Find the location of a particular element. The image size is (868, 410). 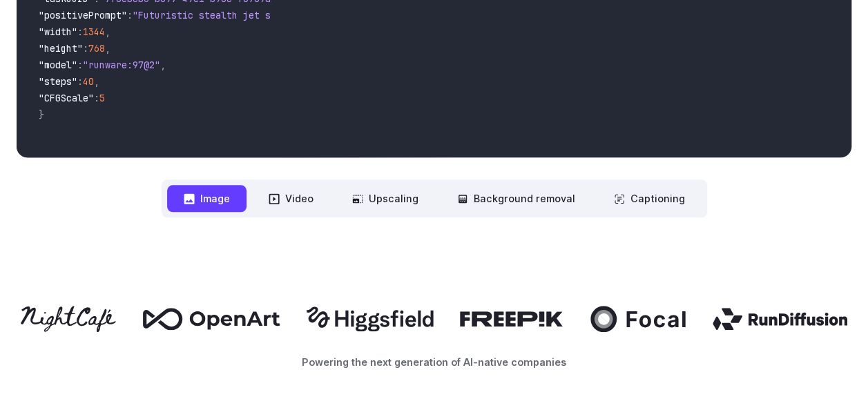

span: "height" is located at coordinates (61, 48).